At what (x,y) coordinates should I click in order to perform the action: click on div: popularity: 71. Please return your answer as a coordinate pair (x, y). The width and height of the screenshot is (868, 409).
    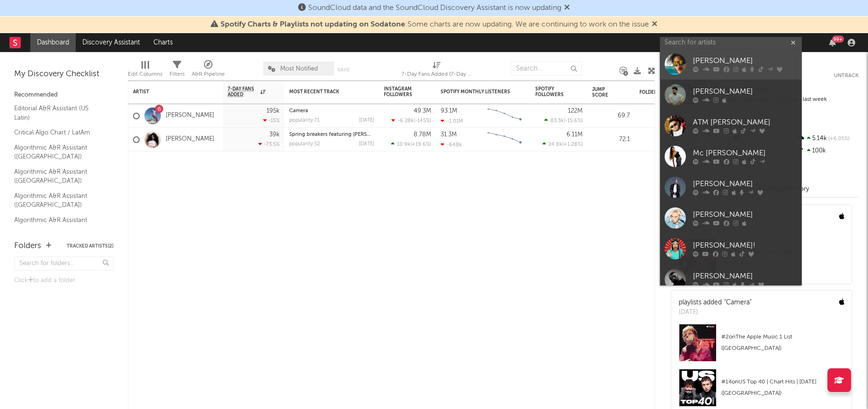
    Looking at the image, I should click on (305, 120).